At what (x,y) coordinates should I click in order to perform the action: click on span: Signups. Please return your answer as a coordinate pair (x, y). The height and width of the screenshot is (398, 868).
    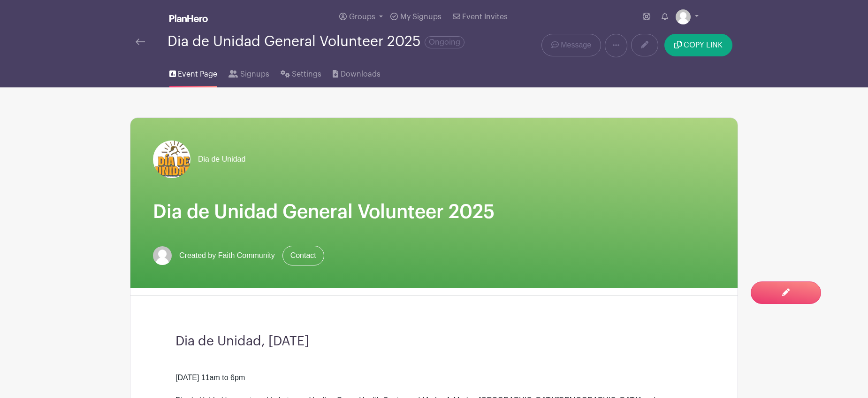
    Looking at the image, I should click on (254, 74).